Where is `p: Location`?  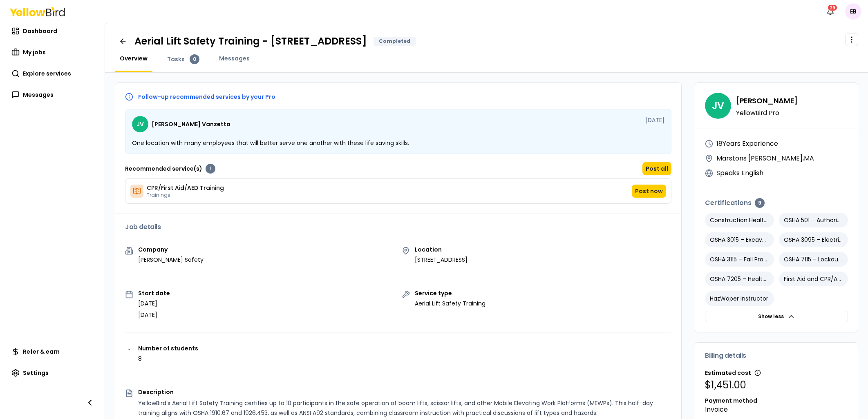 p: Location is located at coordinates (441, 249).